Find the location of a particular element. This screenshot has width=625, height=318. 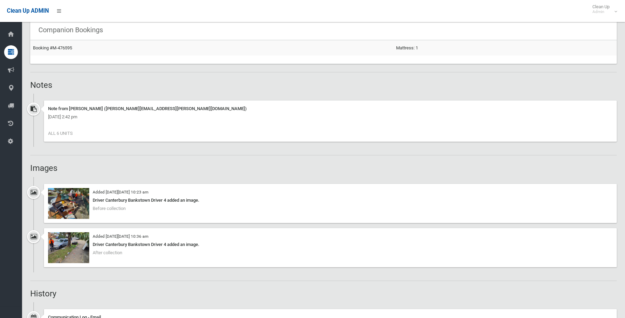

small: Admin is located at coordinates (601, 12).